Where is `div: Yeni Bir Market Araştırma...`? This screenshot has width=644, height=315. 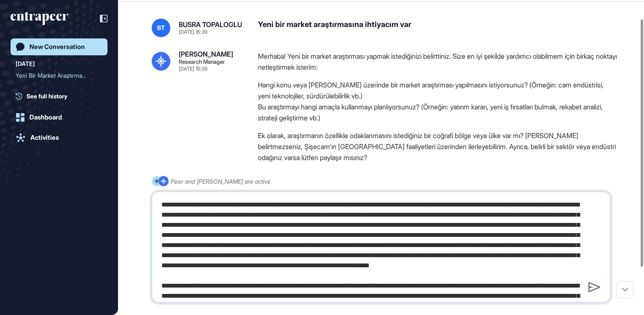 div: Yeni Bir Market Araştırma... is located at coordinates (55, 75).